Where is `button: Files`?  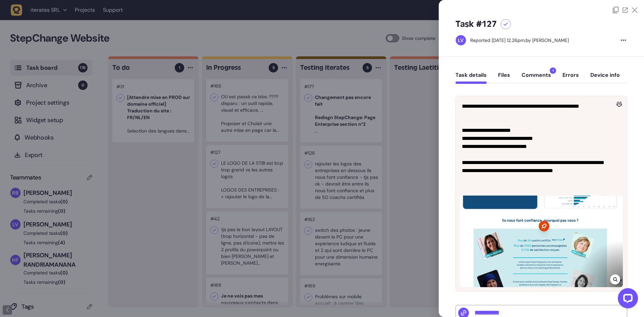
button: Files is located at coordinates (504, 78).